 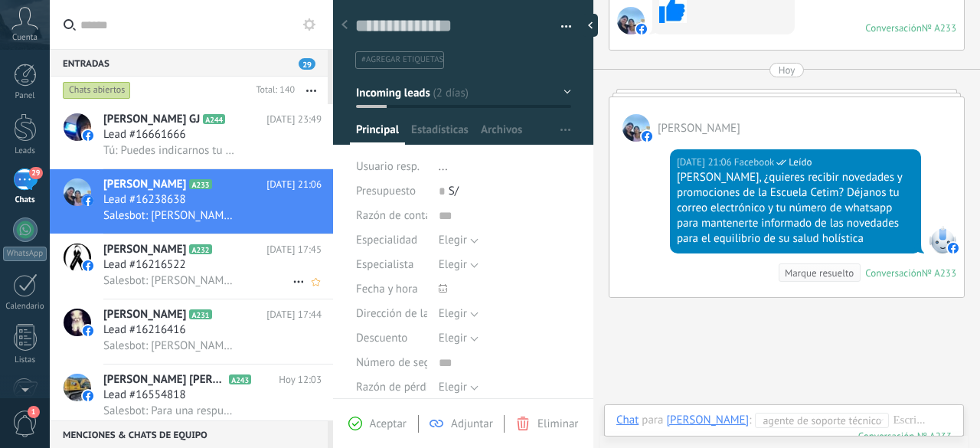 I want to click on div: Hoy, so click(x=787, y=70).